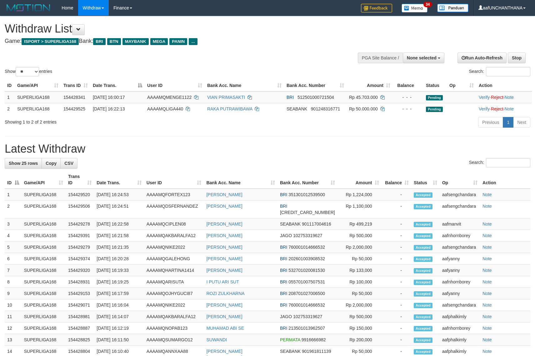 The height and width of the screenshot is (356, 535). I want to click on span: Rp 45.703.000, so click(364, 97).